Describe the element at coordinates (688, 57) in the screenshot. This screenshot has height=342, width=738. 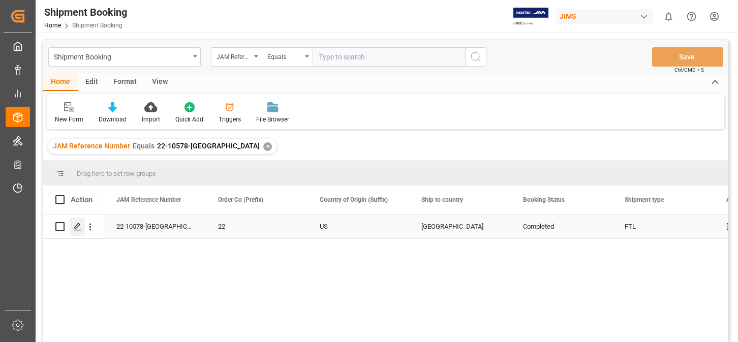
I see `button: Save` at that location.